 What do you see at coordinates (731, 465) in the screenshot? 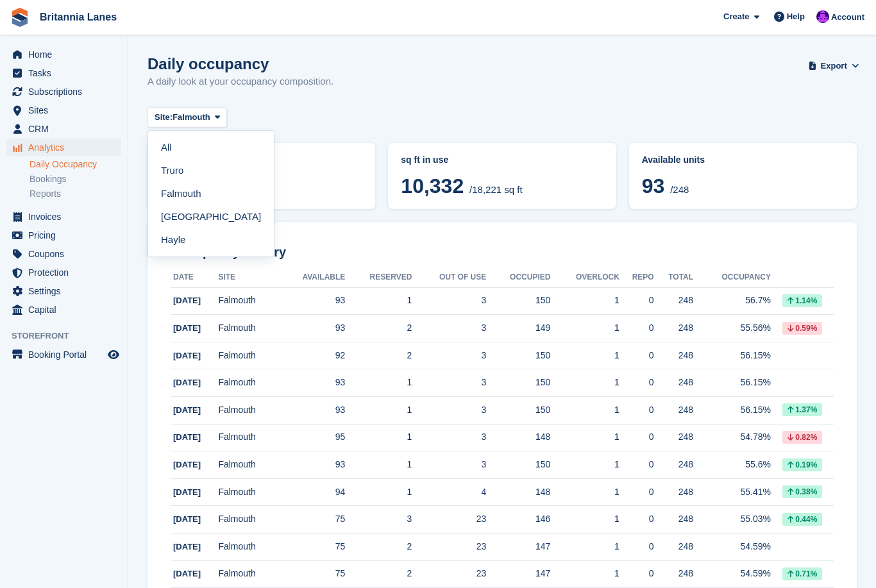
I see `td: 55.6%` at bounding box center [731, 465].